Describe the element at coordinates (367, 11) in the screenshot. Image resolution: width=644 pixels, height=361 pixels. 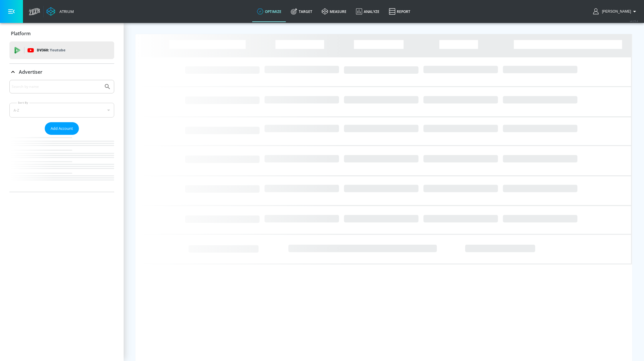
I see `a: Analyze` at that location.